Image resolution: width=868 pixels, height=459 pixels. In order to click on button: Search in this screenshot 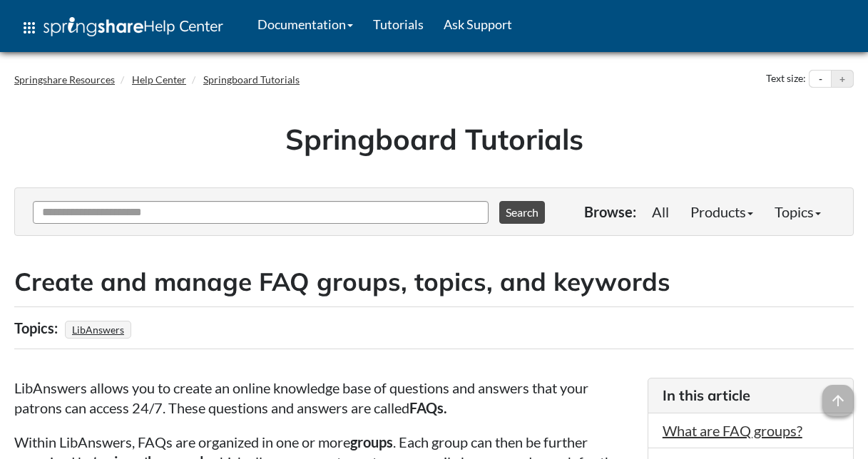, I will do `click(523, 212)`.